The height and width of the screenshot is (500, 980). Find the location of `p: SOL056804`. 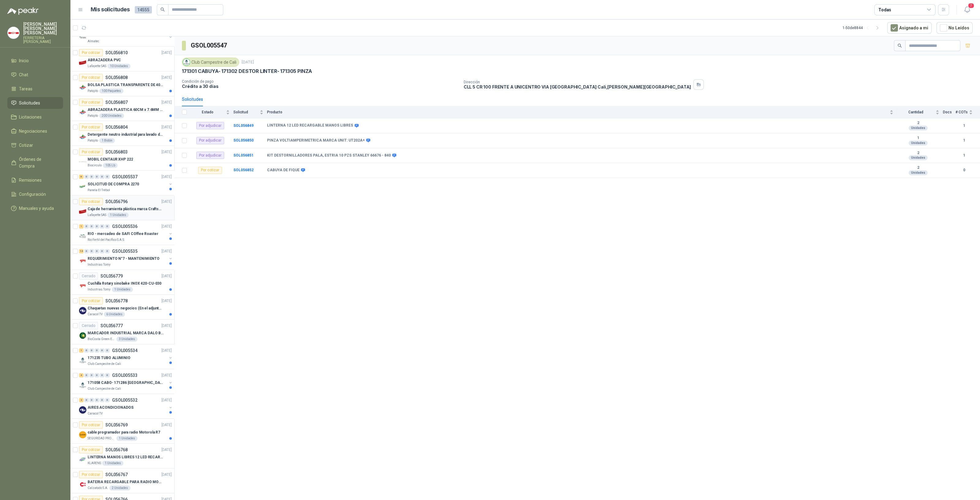

p: SOL056804 is located at coordinates (116, 128).